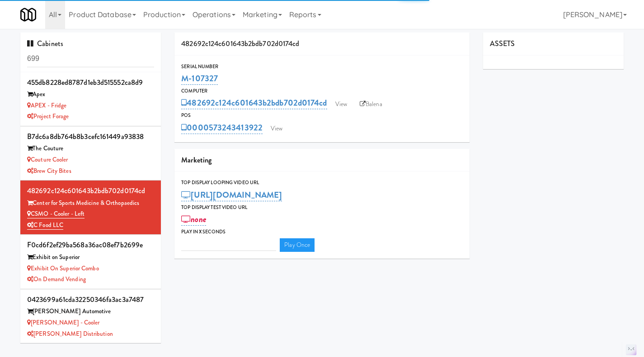 Image resolution: width=644 pixels, height=357 pixels. What do you see at coordinates (254, 103) in the screenshot?
I see `a: 482692c124c601643b2bdb702d0174cd` at bounding box center [254, 103].